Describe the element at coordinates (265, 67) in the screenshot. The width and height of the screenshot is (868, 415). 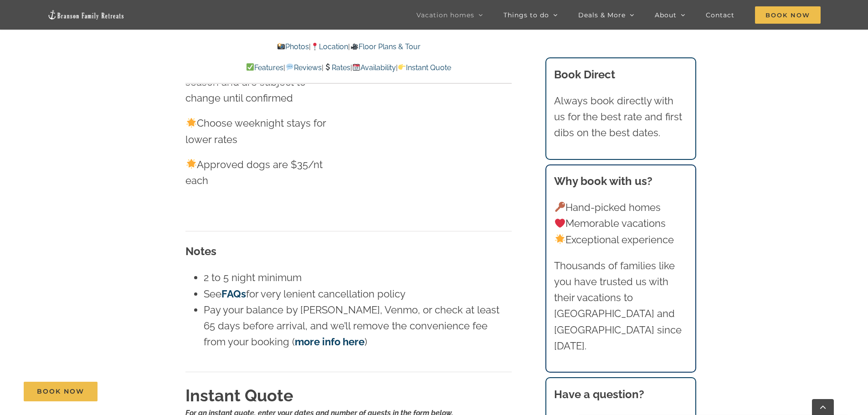
I see `a: Features` at that location.